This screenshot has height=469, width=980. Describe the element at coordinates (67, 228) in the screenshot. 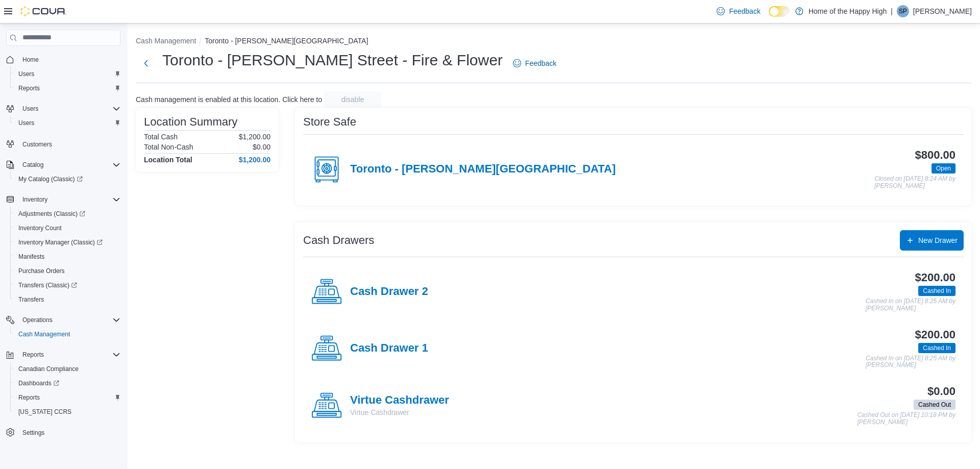

I see `button: Inventory Count` at that location.